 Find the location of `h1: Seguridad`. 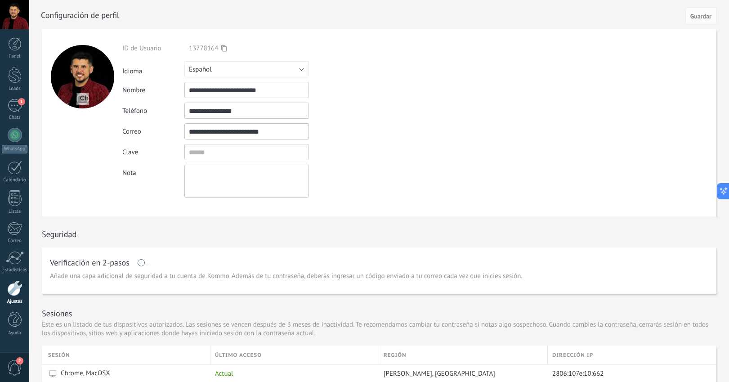

h1: Seguridad is located at coordinates (59, 234).